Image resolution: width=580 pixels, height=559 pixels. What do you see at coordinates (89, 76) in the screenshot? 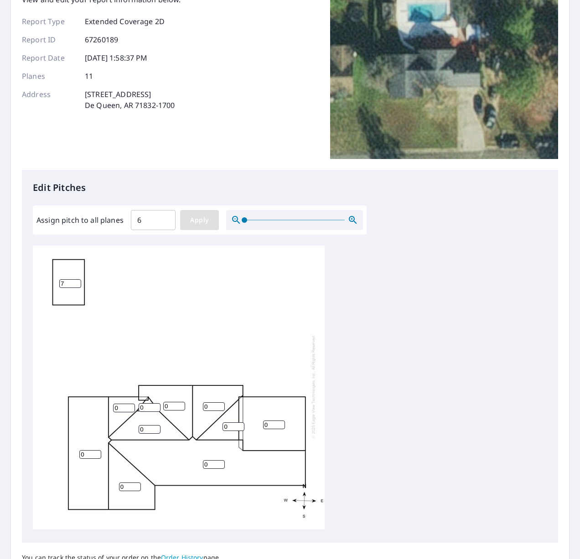
I see `p: 11` at bounding box center [89, 76].